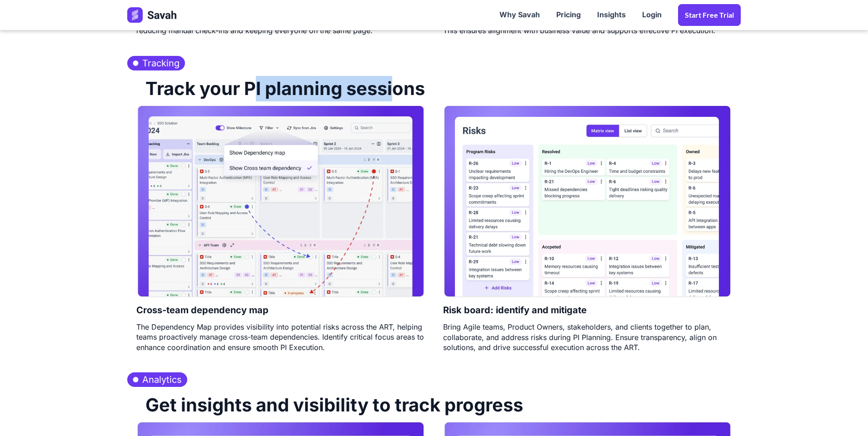 This screenshot has height=436, width=868. Describe the element at coordinates (846, 414) in the screenshot. I see `div: Chat Widget` at that location.